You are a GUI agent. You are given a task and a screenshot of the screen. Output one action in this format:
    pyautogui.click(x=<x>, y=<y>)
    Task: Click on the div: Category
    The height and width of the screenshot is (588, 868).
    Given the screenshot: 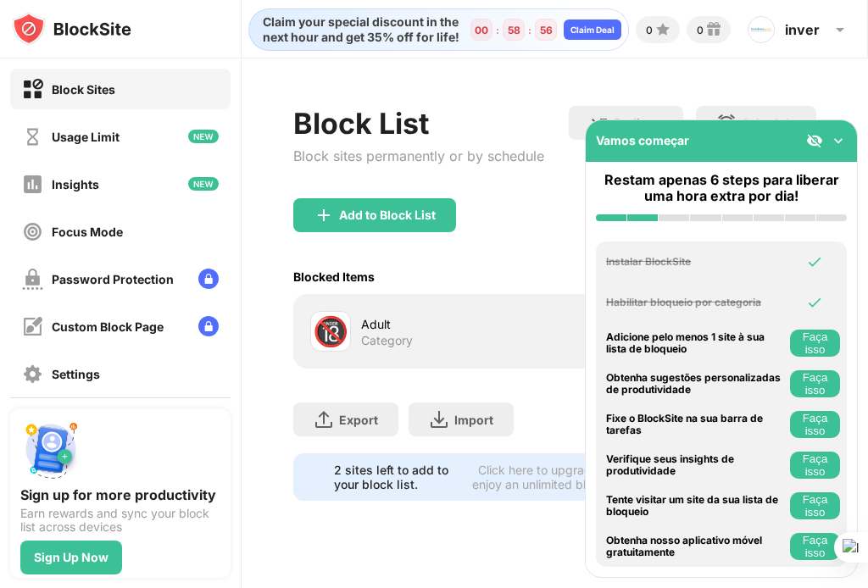 What is the action you would take?
    pyautogui.click(x=387, y=341)
    